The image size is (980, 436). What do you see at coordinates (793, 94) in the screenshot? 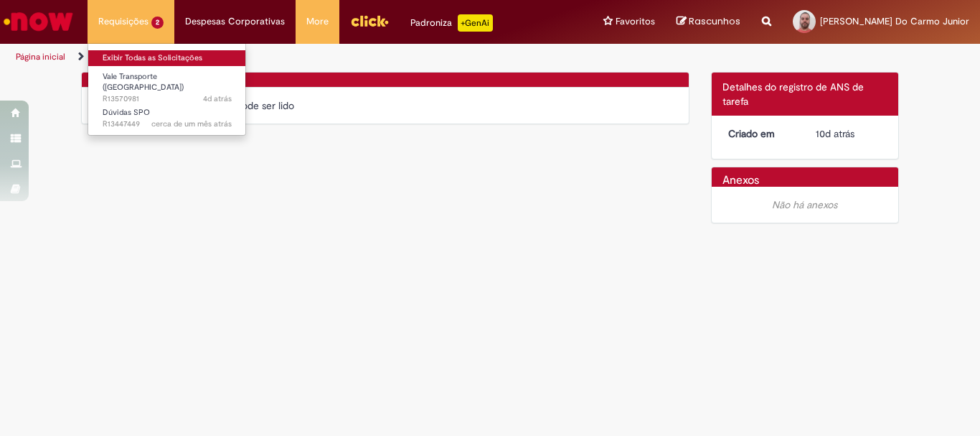
I see `span: Detalhes do registro de ANS de tarefa` at bounding box center [793, 94].